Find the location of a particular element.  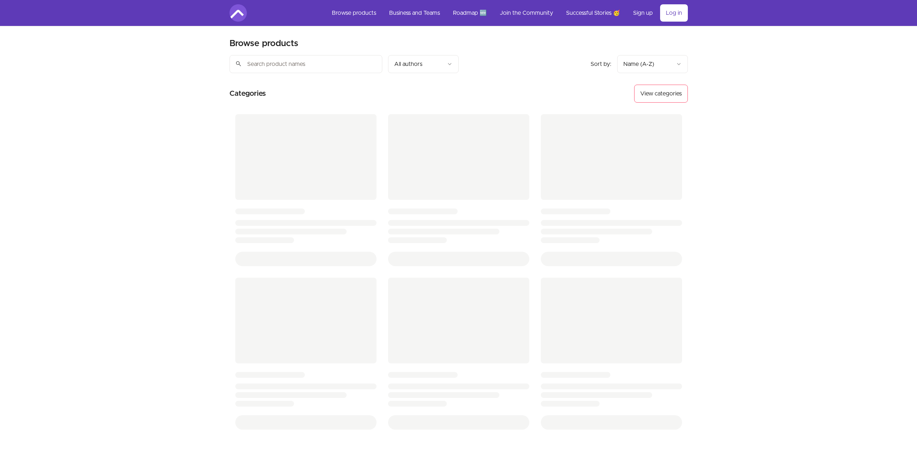

button: Filter by author is located at coordinates (423, 64).